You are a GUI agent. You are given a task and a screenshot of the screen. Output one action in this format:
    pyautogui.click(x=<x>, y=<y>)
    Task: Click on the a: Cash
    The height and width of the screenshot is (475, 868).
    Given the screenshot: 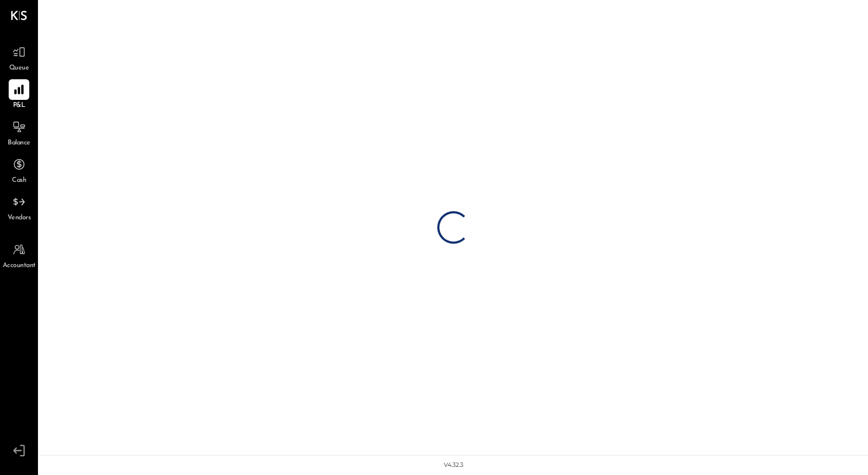 What is the action you would take?
    pyautogui.click(x=19, y=170)
    